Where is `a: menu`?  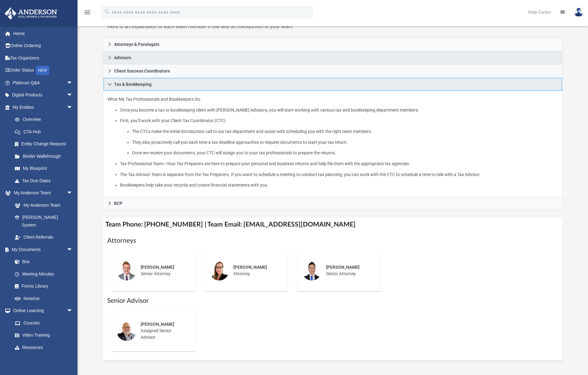 a: menu is located at coordinates (88, 14).